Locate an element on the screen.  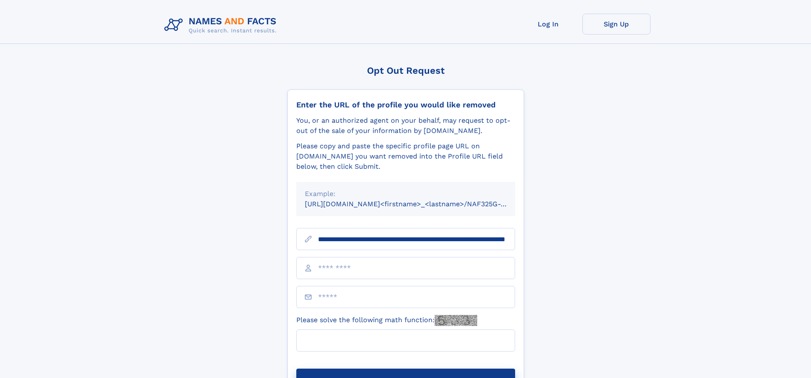
a: Sign Up is located at coordinates (617, 24).